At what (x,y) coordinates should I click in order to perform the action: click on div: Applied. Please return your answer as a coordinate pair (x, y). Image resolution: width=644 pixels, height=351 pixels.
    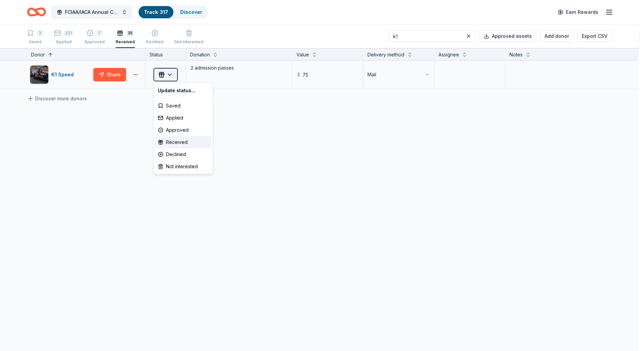
    Looking at the image, I should click on (183, 118).